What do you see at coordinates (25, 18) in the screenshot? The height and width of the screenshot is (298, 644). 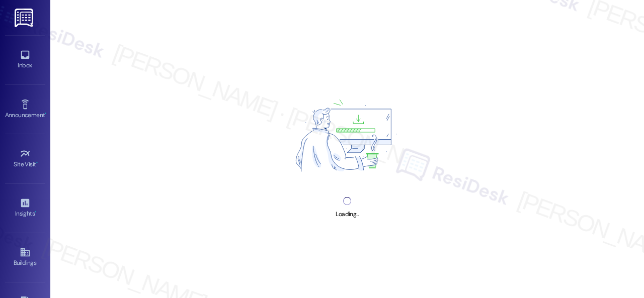 I see `img: ResiDesk Logo` at bounding box center [25, 18].